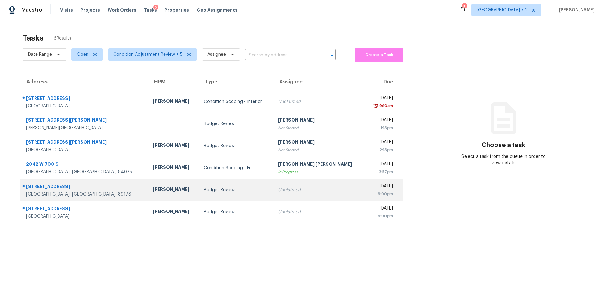 This screenshot has width=604, height=287. What do you see at coordinates (385, 106) in the screenshot?
I see `div: 9:10am` at bounding box center [385, 106].